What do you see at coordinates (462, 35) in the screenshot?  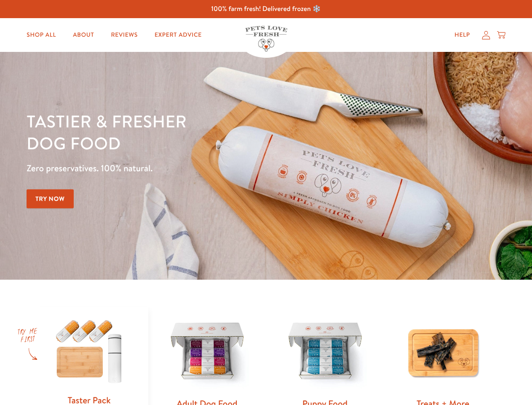 I see `a: Help` at bounding box center [462, 35].